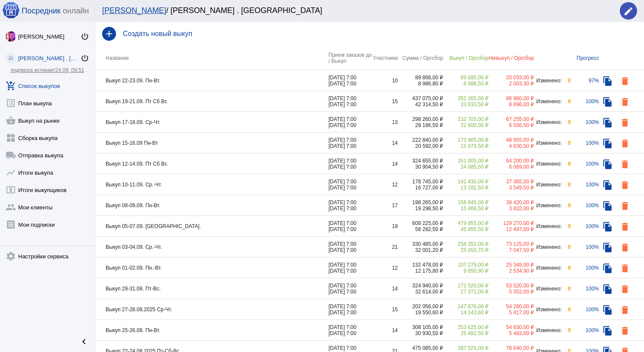  What do you see at coordinates (420, 244) in the screenshot?
I see `div: 330 485,00 ₽` at bounding box center [420, 244].